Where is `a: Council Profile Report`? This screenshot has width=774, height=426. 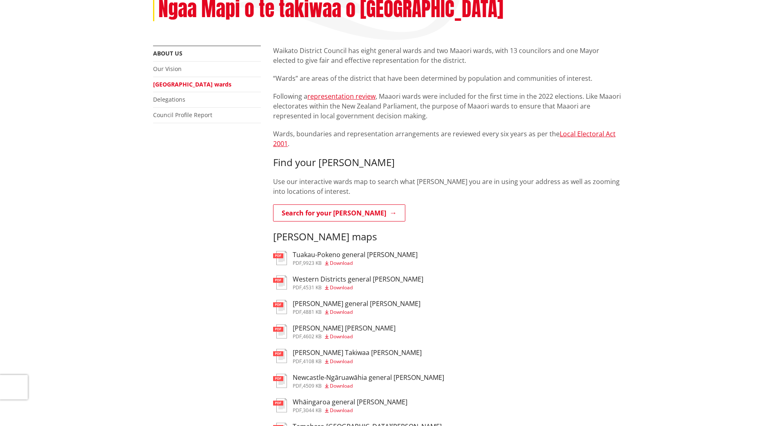 a: Council Profile Report is located at coordinates (183, 115).